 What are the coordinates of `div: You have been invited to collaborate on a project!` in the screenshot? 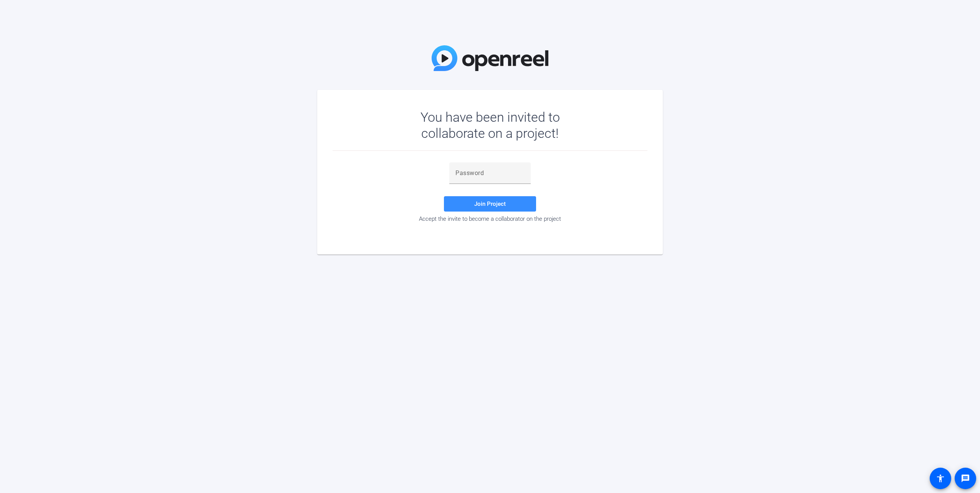 It's located at (490, 125).